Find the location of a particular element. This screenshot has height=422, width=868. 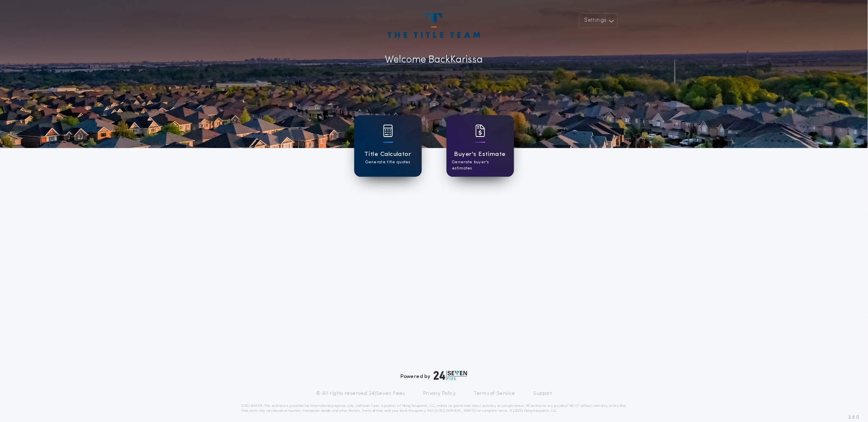

h1: Title Calculator is located at coordinates (387, 154).